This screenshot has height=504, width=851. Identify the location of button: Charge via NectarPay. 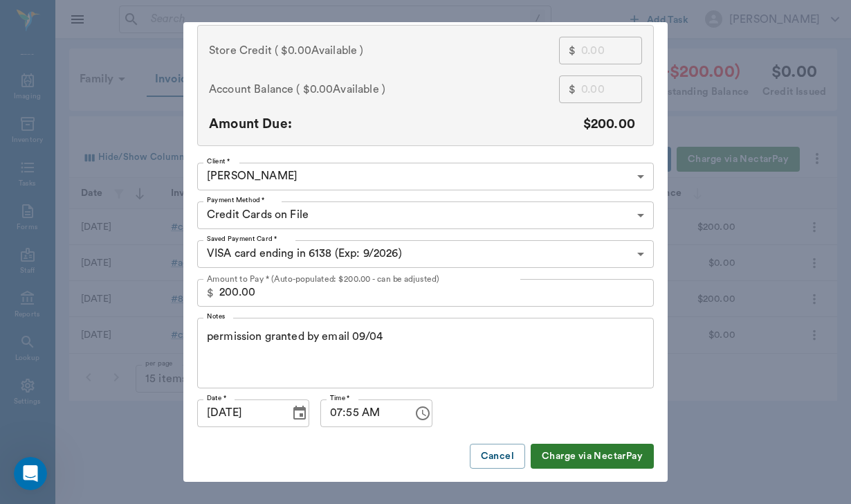
(592, 456).